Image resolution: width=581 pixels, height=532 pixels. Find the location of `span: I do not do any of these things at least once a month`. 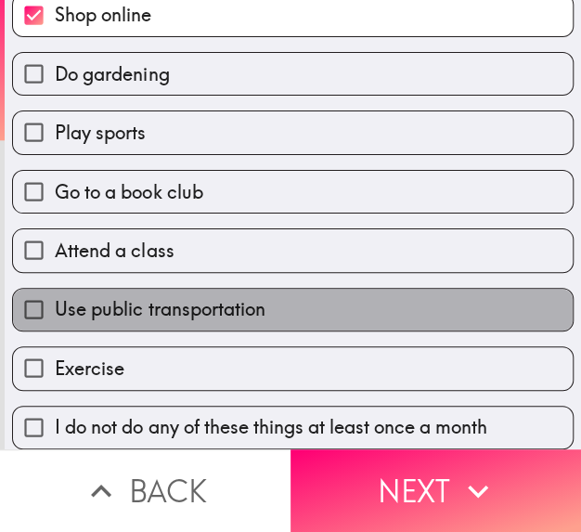

span: I do not do any of these things at least once a month is located at coordinates (270, 427).